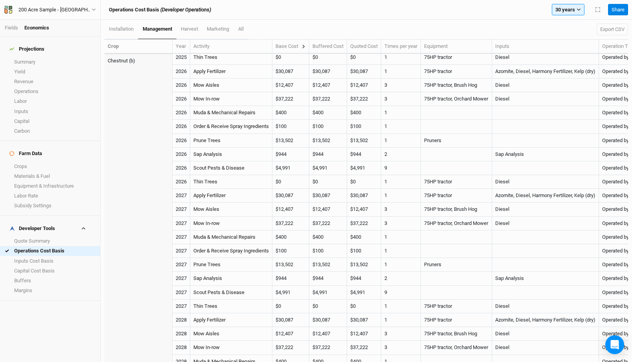 This screenshot has width=632, height=362. I want to click on td: 2, so click(401, 154).